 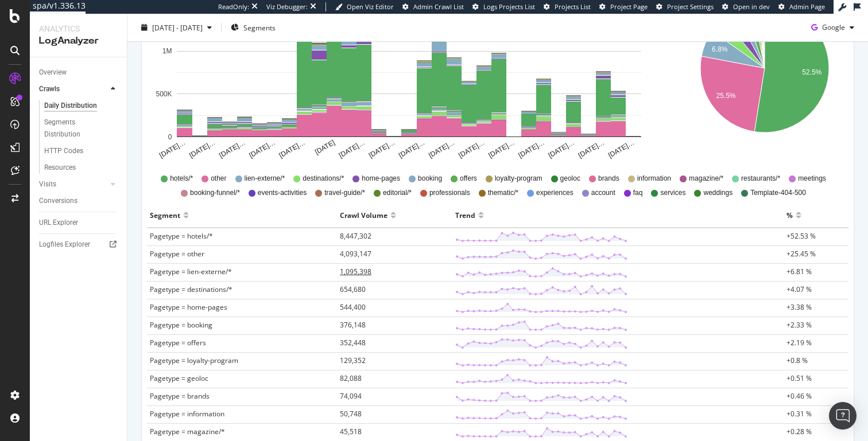 What do you see at coordinates (800, 254) in the screenshot?
I see `span: +25.45 %` at bounding box center [800, 254].